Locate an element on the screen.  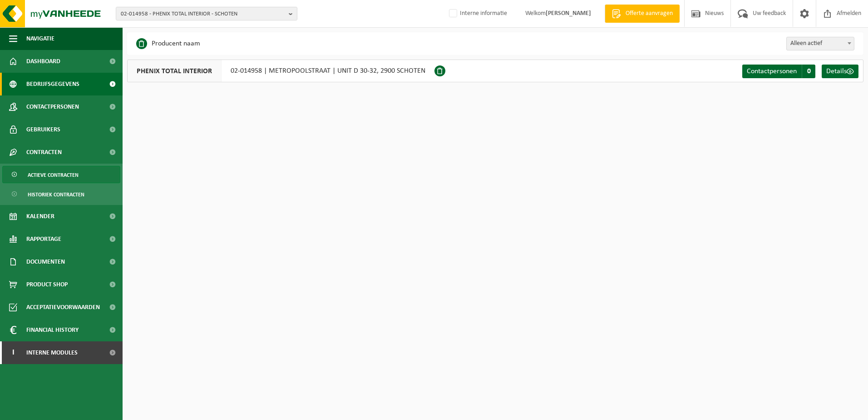
span: Kalender is located at coordinates (40, 217).